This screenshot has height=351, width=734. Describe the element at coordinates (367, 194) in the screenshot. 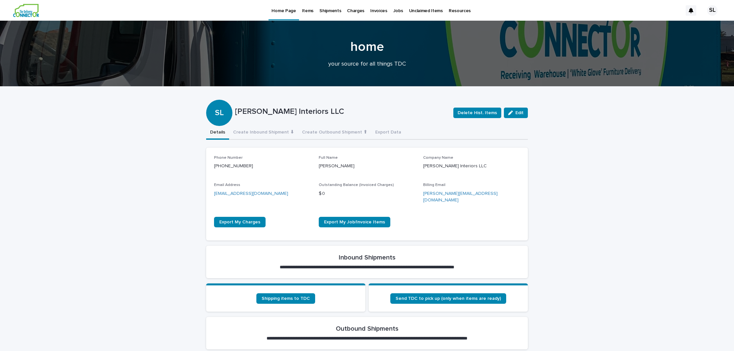

I see `p: $ 0` at that location.